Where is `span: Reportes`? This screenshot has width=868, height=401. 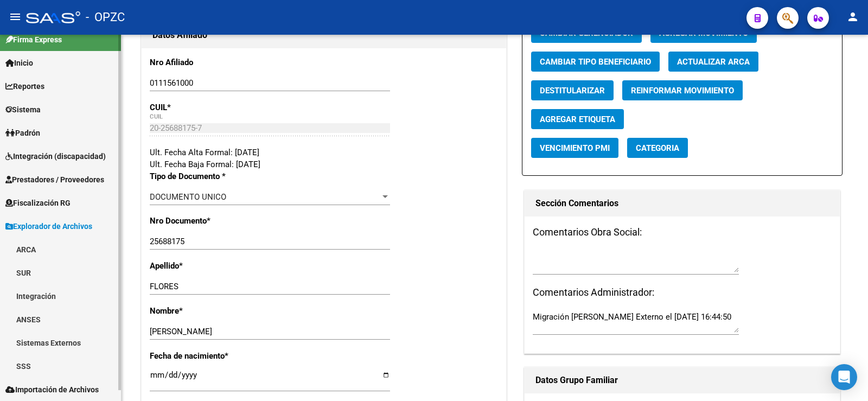
span: Reportes is located at coordinates (25, 86).